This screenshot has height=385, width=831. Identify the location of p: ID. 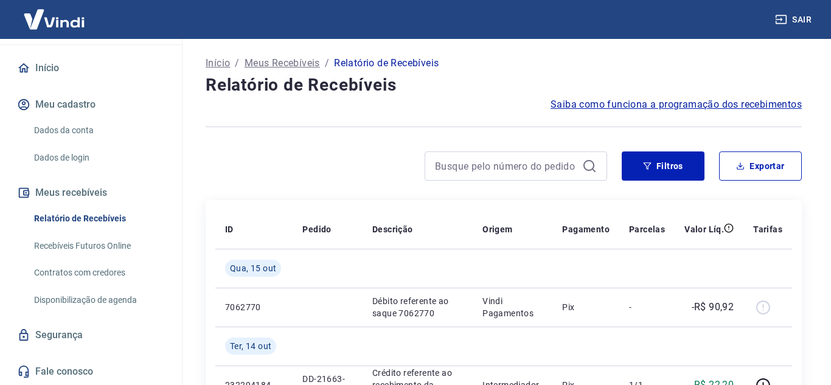
(229, 229).